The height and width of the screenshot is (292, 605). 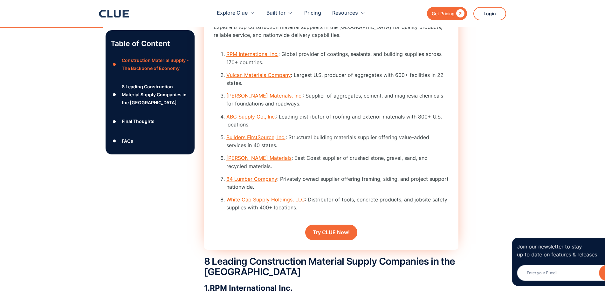 I want to click on li: : Distributor of tools, concrete products, and jobsite safety supplies with 400+ locations., so click(x=338, y=204).